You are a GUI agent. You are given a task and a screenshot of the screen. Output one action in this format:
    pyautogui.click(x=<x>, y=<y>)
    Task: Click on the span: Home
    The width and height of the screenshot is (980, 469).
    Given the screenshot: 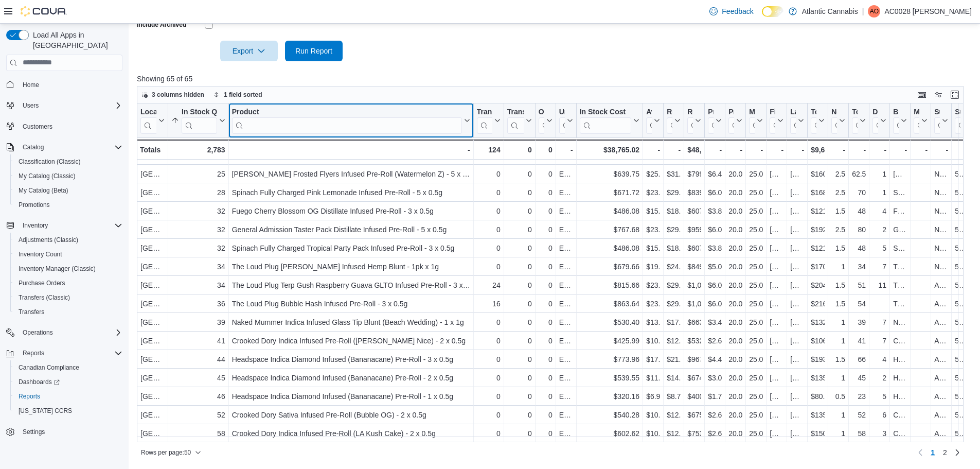 What is the action you would take?
    pyautogui.click(x=70, y=84)
    